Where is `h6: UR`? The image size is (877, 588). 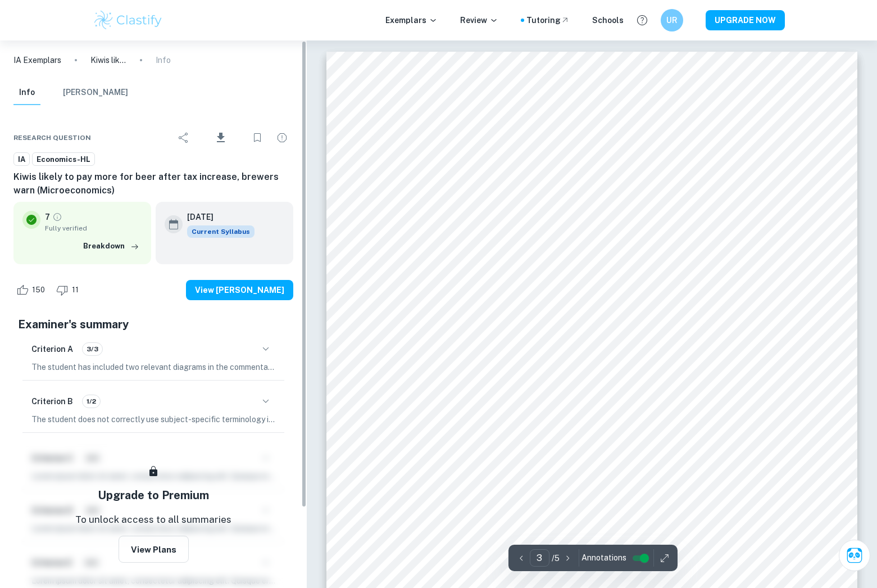 h6: UR is located at coordinates (672, 20).